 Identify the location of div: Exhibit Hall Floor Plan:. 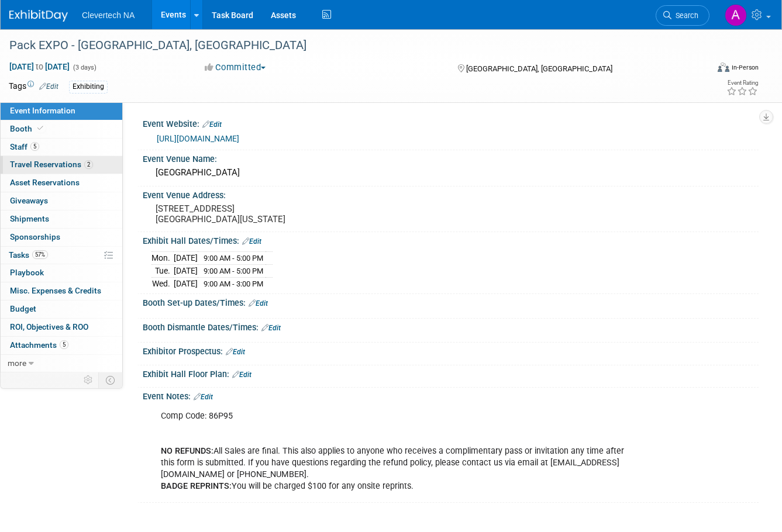
(450, 373).